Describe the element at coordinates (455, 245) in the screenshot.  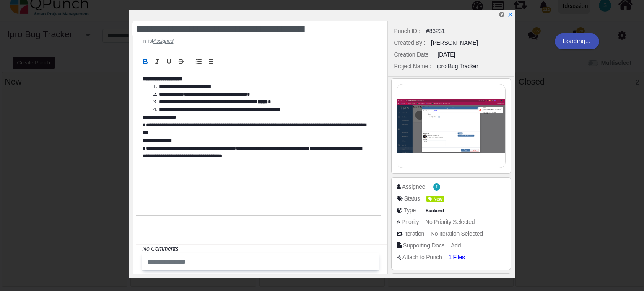
I see `span: Add` at that location.